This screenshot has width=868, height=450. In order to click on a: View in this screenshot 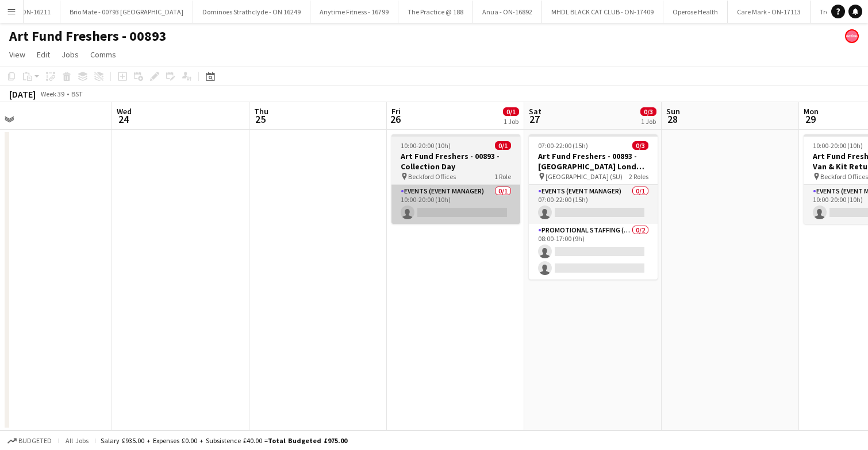, I will do `click(18, 54)`.